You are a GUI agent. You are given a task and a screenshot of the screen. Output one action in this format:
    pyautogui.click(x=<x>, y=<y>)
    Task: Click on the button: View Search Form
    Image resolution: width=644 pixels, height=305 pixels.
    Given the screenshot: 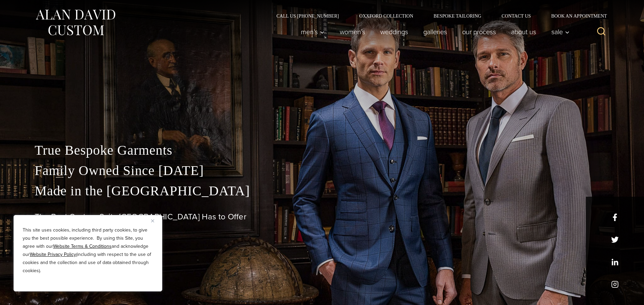 What is the action you would take?
    pyautogui.click(x=601, y=32)
    